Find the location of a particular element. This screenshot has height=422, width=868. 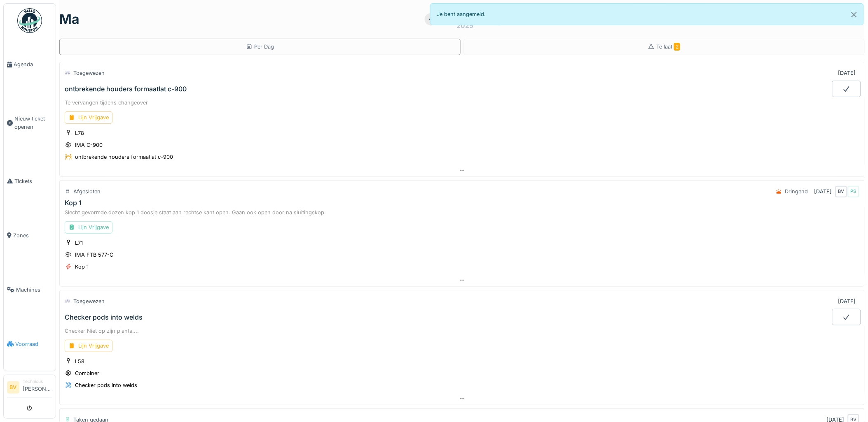

div: L58 is located at coordinates (79, 361).